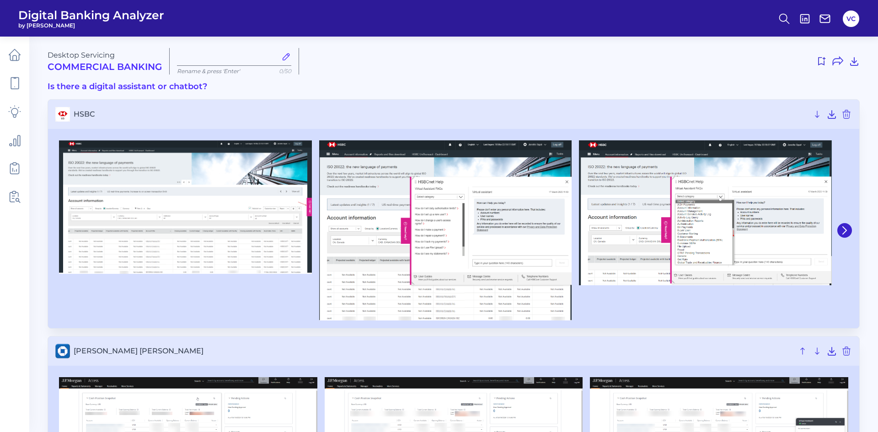 The image size is (878, 432). Describe the element at coordinates (454, 87) in the screenshot. I see `h3: Is there a digital assistant or chatbot?` at that location.